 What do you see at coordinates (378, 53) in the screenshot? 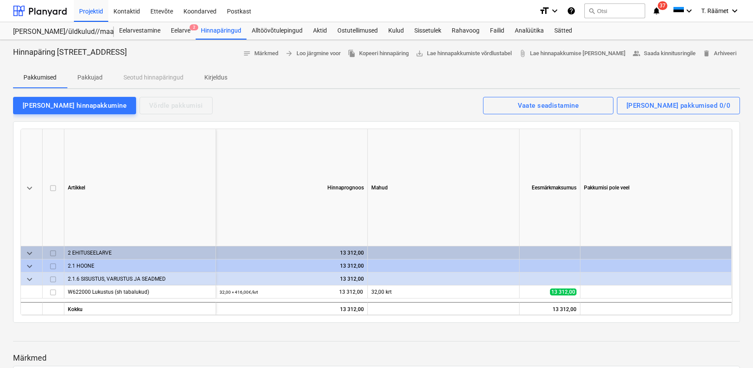
I see `span: Kopeeri hinnapäring` at bounding box center [378, 53].